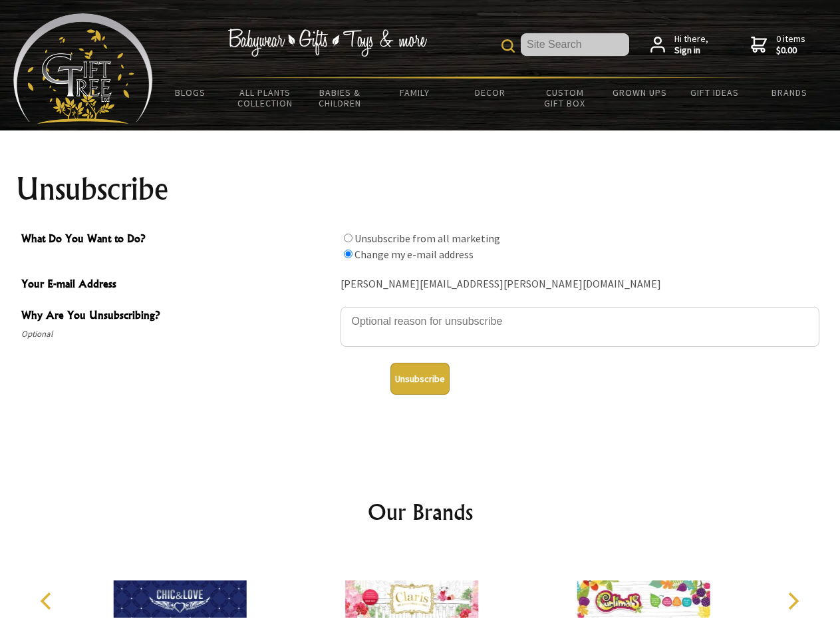 The image size is (840, 639). Describe the element at coordinates (420, 511) in the screenshot. I see `h2: Our Brands` at that location.